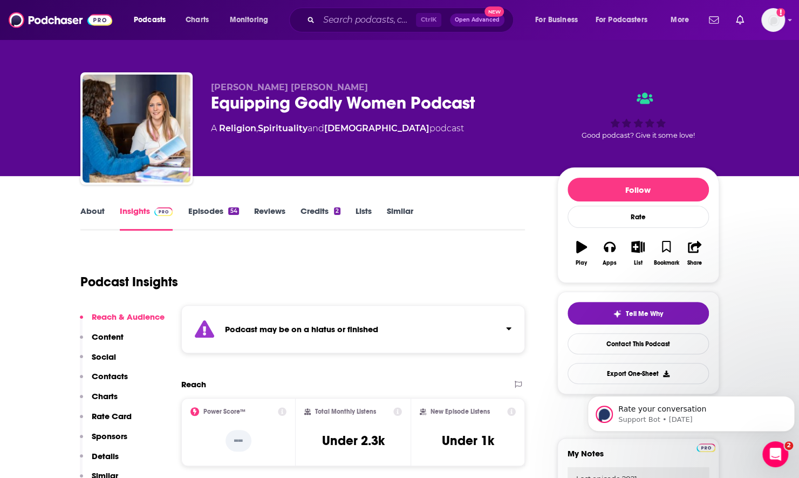  Describe the element at coordinates (610, 263) in the screenshot. I see `div: Apps` at that location.